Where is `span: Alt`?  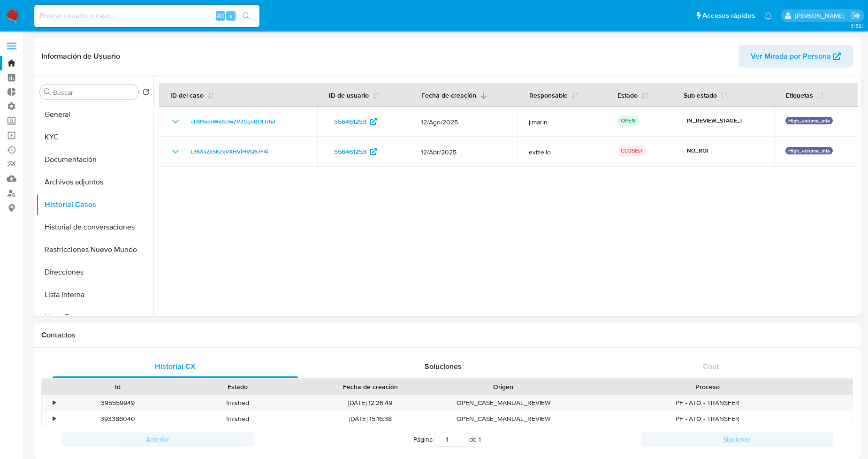
span: Alt is located at coordinates (220, 15).